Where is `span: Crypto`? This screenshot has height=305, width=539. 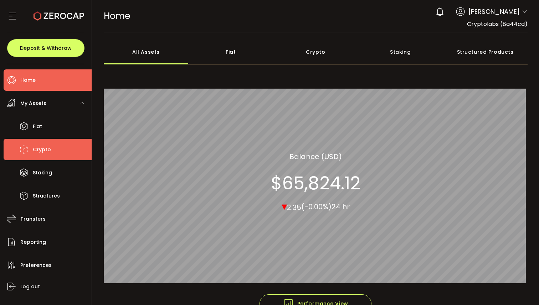 span: Crypto is located at coordinates (42, 150).